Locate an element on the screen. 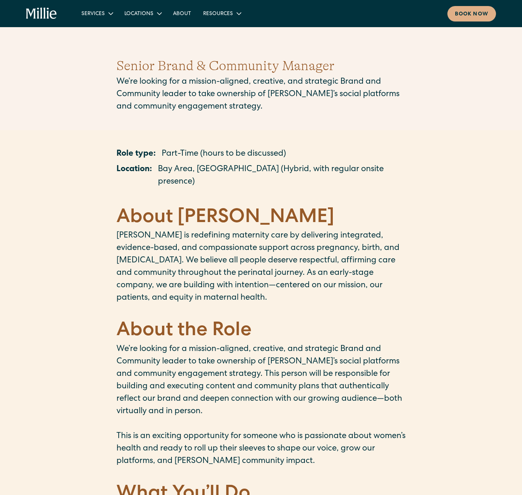 This screenshot has height=495, width=522. a: About is located at coordinates (182, 13).